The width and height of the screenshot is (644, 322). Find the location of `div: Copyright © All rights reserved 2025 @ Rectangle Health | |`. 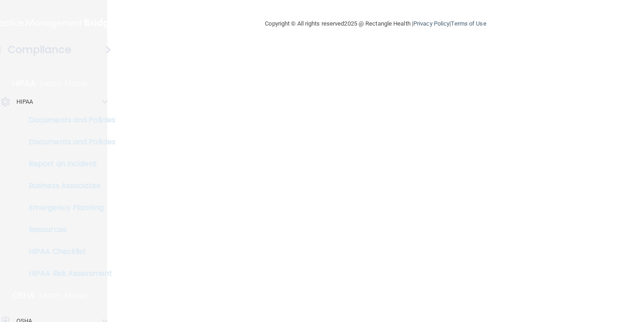

div: Copyright © All rights reserved 2025 @ Rectangle Health | | is located at coordinates (376, 24).